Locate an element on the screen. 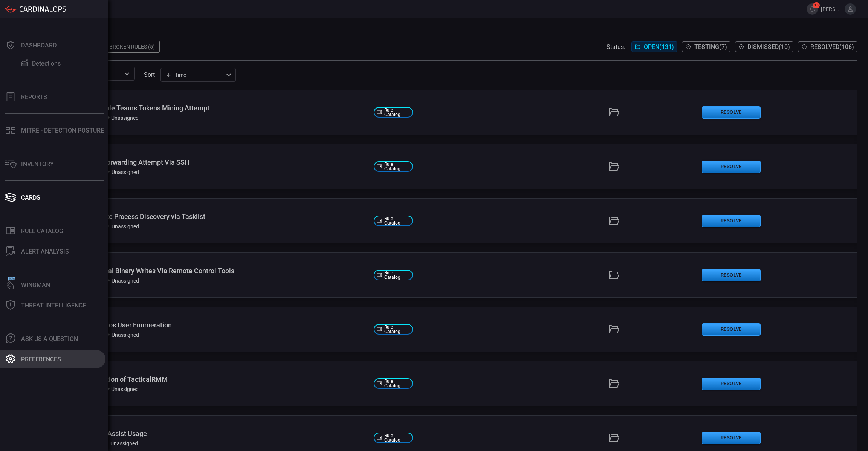  span: Status: is located at coordinates (616, 47).